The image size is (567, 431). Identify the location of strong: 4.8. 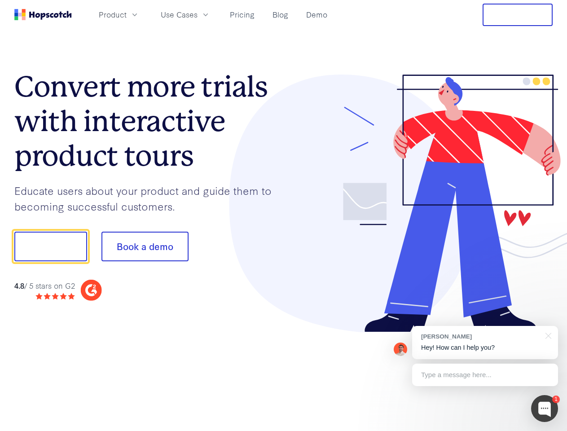
(19, 285).